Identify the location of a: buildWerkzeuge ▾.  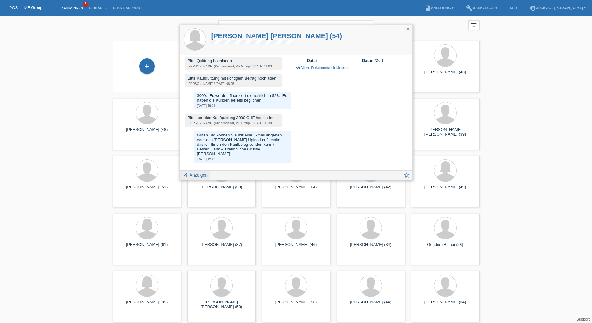
(481, 8).